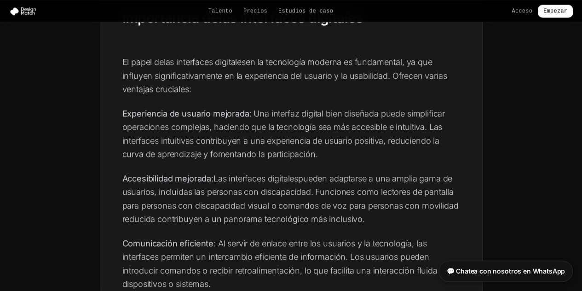 The height and width of the screenshot is (291, 582). What do you see at coordinates (285, 75) in the screenshot?
I see `font: en la tecnología moderna es fundamental, ya que influyen significativamente en la experiencia del...` at bounding box center [285, 75].